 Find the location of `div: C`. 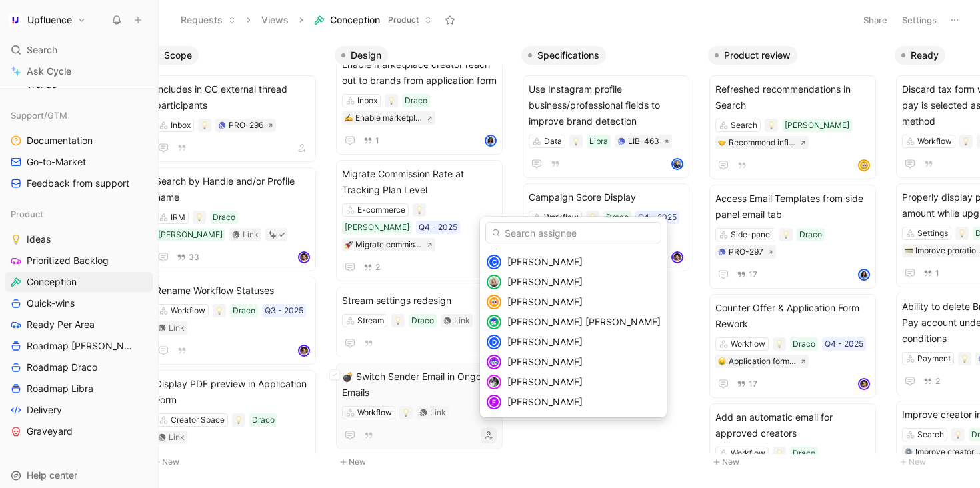

div: C is located at coordinates (494, 262).